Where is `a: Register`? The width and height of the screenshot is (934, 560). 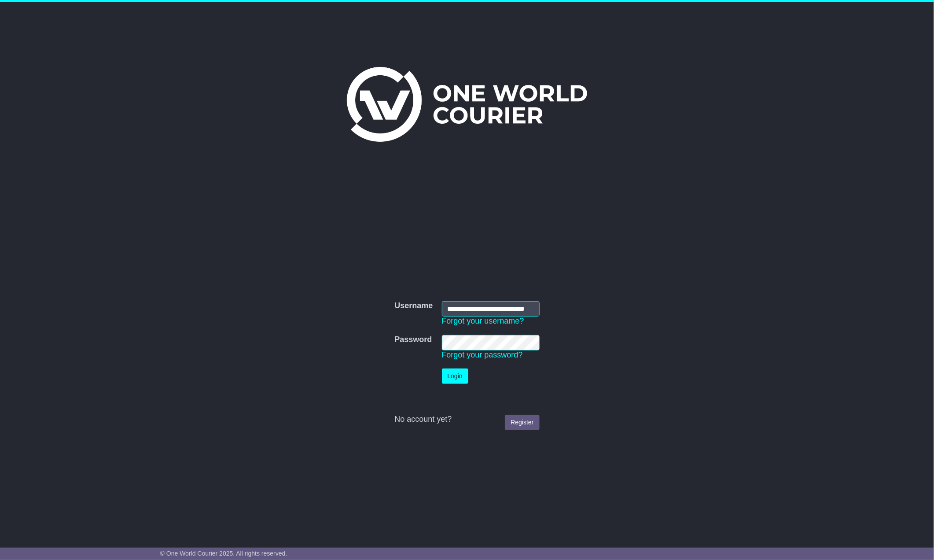
a: Register is located at coordinates (522, 422).